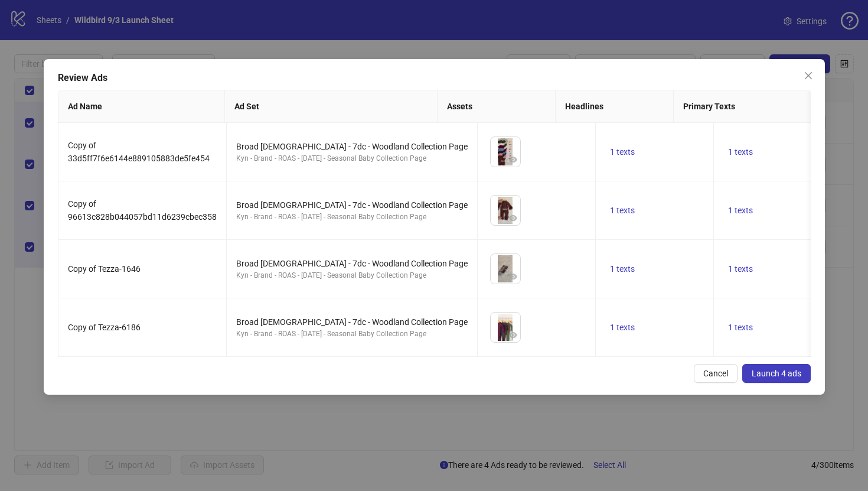  I want to click on span: Copy of 96613c828b044057bd11d6239cbec358, so click(143, 211).